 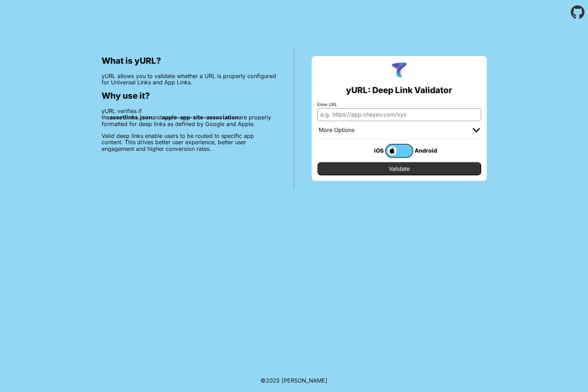 What do you see at coordinates (304, 381) in the screenshot?
I see `a: Michael Ibragimchayev's Personal Site` at bounding box center [304, 381].